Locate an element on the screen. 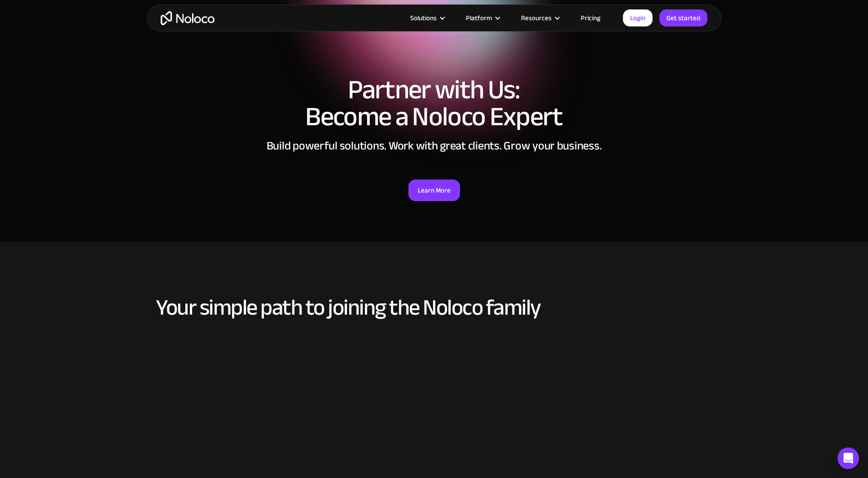  h1: Partner with Us: Become a Noloco Expert is located at coordinates (434, 103).